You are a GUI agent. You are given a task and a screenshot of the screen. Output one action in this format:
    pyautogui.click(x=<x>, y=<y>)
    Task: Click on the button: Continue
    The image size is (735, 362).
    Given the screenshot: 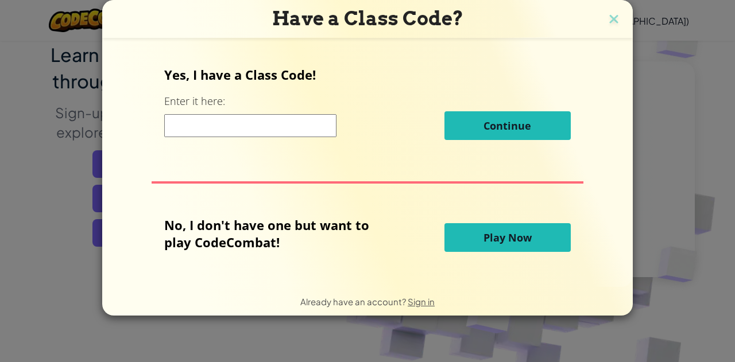 What is the action you would take?
    pyautogui.click(x=508, y=126)
    